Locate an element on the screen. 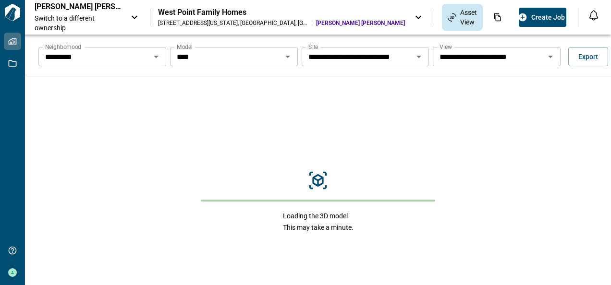 This screenshot has height=285, width=611. div: Documents is located at coordinates (497, 17).